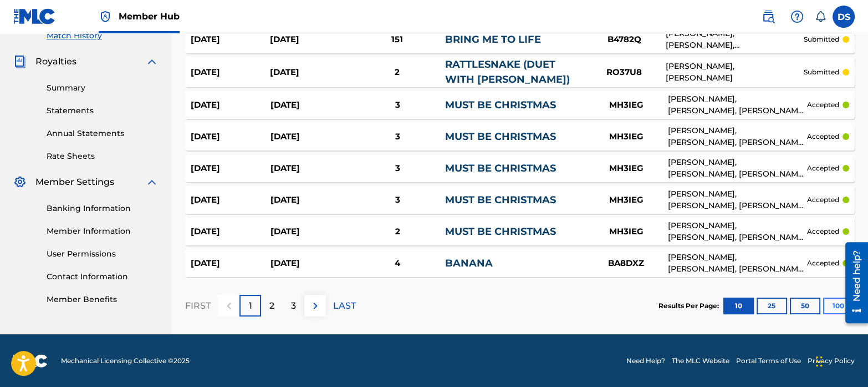 The width and height of the screenshot is (868, 387). What do you see at coordinates (125, 360) in the screenshot?
I see `span: Mechanical Licensing Collective © 2025` at bounding box center [125, 360].